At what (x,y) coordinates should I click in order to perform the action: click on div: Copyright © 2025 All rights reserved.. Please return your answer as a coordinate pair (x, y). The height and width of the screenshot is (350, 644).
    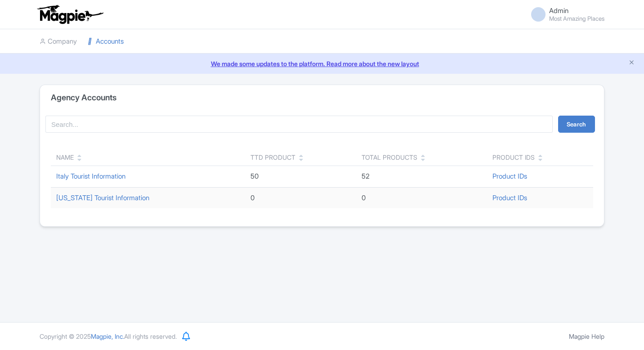
    Looking at the image, I should click on (108, 336).